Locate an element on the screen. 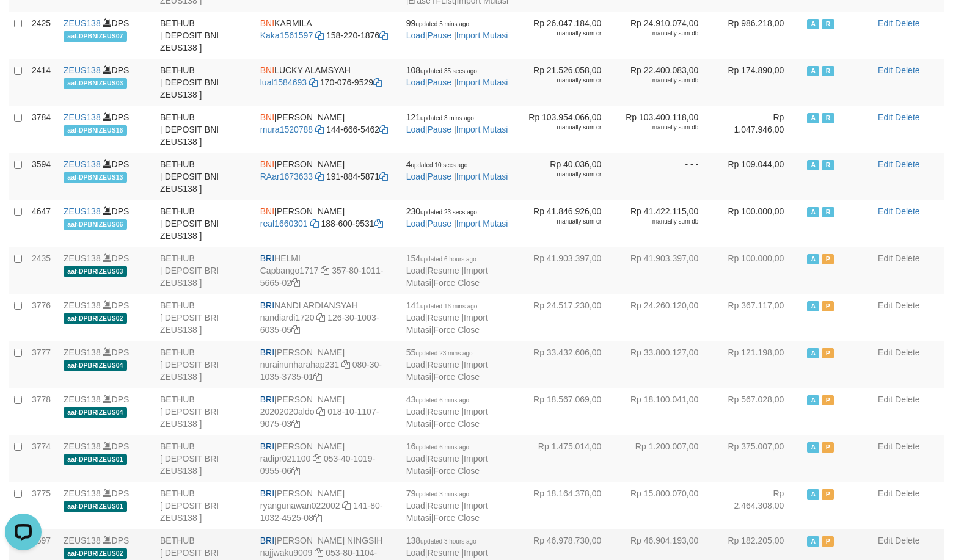 The image size is (953, 560). span: 154 is located at coordinates (441, 258).